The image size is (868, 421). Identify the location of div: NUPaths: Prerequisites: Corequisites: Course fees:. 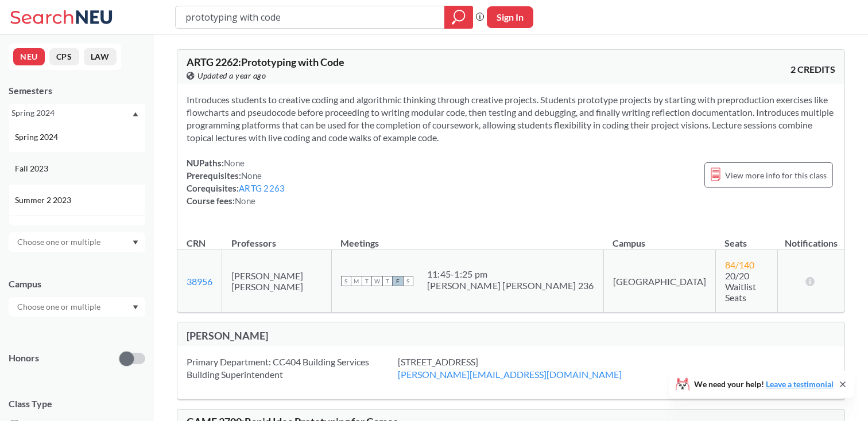
(235, 182).